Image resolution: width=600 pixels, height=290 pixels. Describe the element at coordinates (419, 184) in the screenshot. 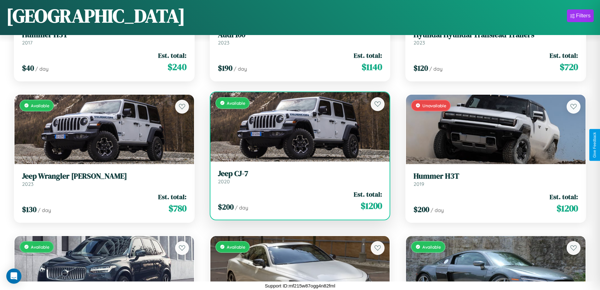

I see `span: 2019` at that location.